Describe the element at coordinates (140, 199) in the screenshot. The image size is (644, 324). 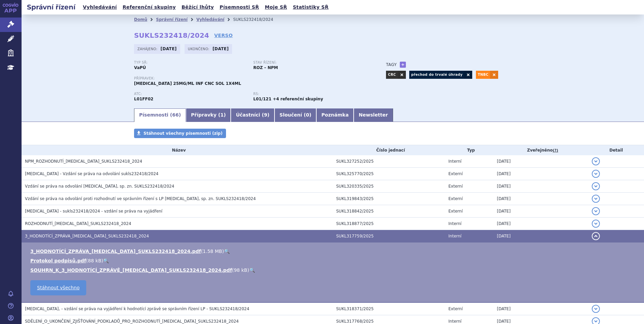
I see `span: Vzdání se práva na odvolání proti rozhodnutí ve správním řízení s LP Keytruda, sp. zn. SUKLS23241...` at that location.